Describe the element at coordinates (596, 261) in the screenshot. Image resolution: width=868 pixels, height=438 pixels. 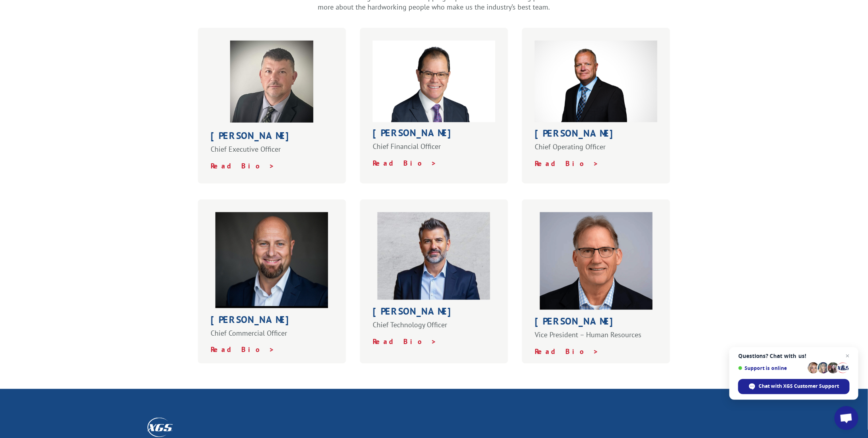
I see `img: kevin-holland-headshot-web` at that location.